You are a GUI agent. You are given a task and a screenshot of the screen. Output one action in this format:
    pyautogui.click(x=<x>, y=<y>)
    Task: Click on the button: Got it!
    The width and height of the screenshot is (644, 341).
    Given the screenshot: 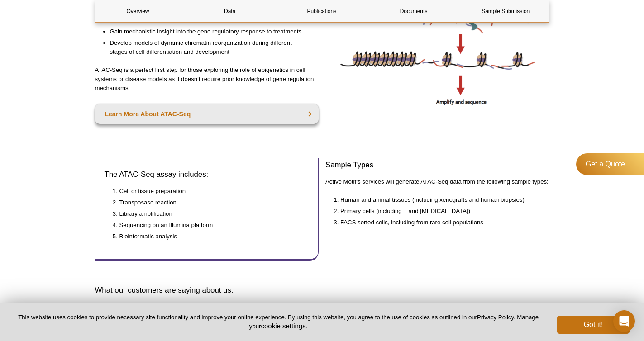 What is the action you would take?
    pyautogui.click(x=593, y=324)
    